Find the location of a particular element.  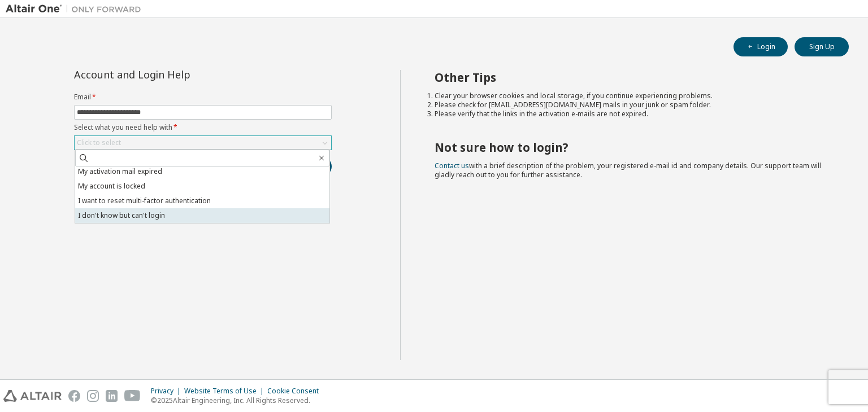

div: Website Terms of Use is located at coordinates (225, 391).